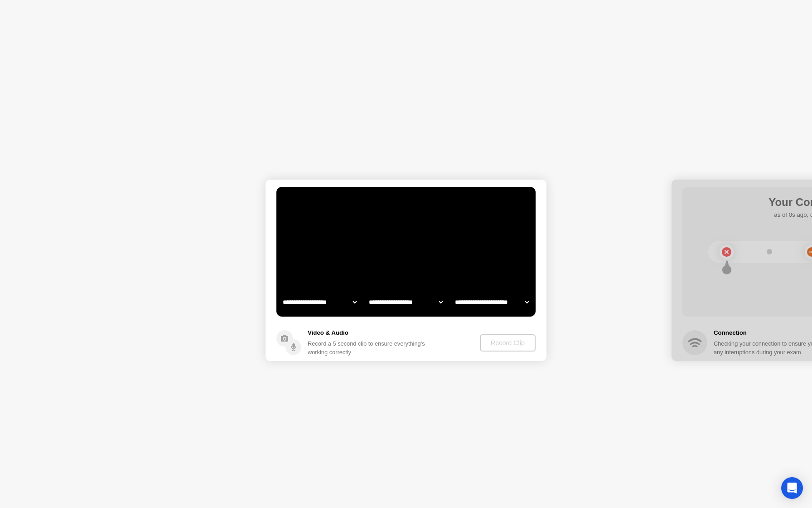 The width and height of the screenshot is (812, 508). Describe the element at coordinates (491, 302) in the screenshot. I see `select: Available microphones` at that location.